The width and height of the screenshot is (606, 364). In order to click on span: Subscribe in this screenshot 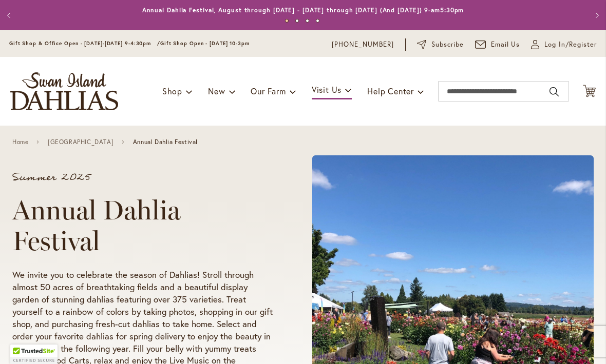, I will do `click(447, 45)`.